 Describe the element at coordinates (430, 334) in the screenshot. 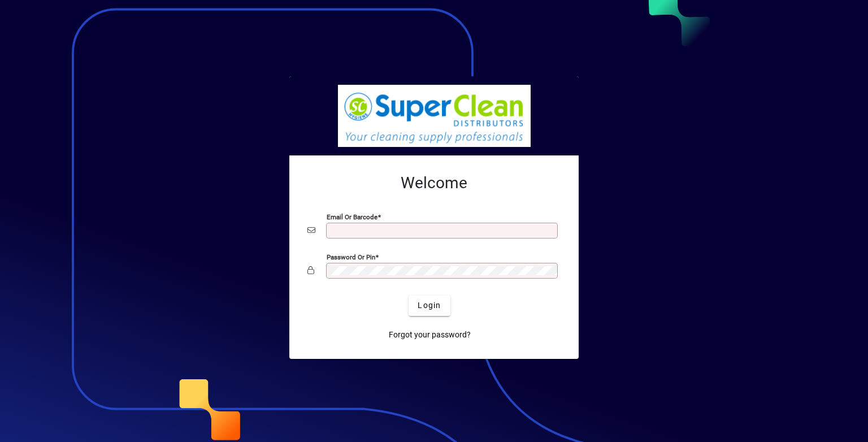

I see `span: Forgot your password?` at that location.